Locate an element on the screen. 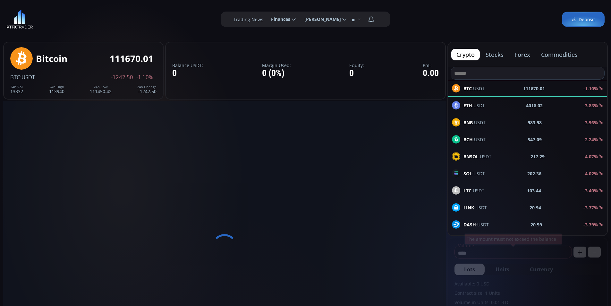 The width and height of the screenshot is (611, 306). label: Trading News is located at coordinates (248, 19).